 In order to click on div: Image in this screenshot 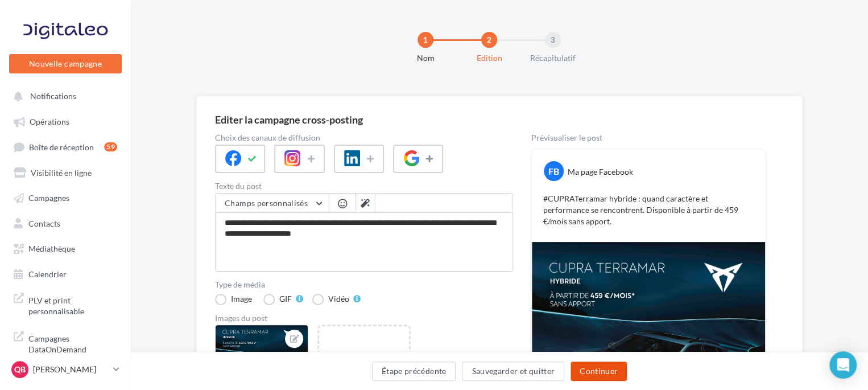, I will do `click(241, 298)`.